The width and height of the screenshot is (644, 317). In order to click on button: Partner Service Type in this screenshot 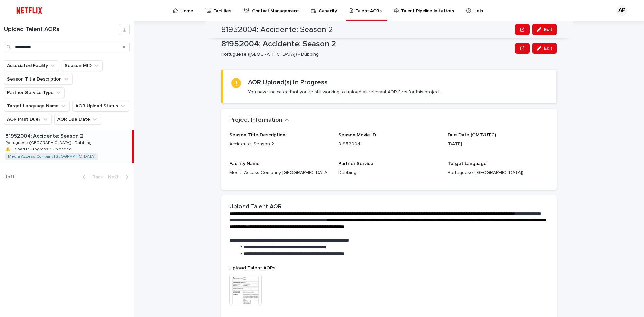, I will do `click(34, 93)`.